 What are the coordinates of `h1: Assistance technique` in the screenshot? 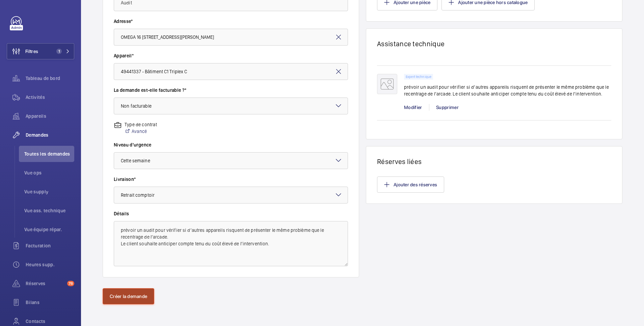 It's located at (494, 44).